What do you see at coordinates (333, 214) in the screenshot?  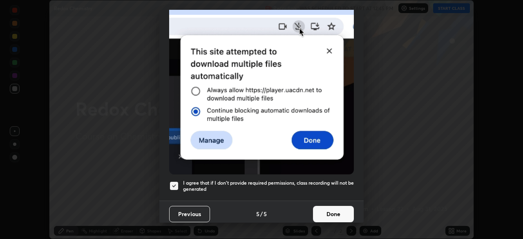 I see `button: Done` at bounding box center [333, 214].